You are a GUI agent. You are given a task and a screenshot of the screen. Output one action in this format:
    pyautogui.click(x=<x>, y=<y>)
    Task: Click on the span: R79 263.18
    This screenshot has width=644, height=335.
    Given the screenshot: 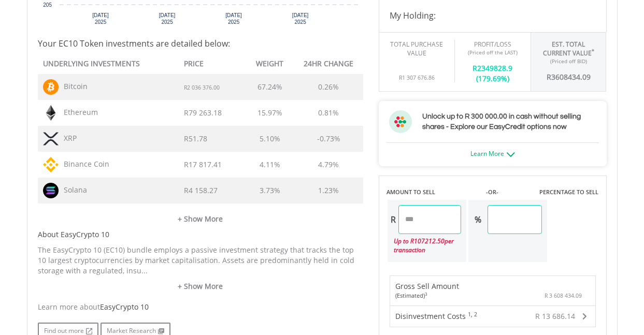 What is the action you would take?
    pyautogui.click(x=203, y=112)
    